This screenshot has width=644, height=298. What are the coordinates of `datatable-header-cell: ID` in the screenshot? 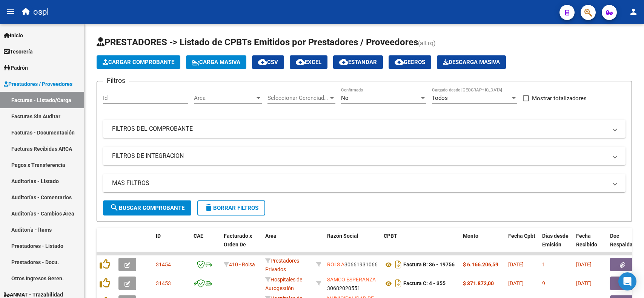 It's located at (172, 245).